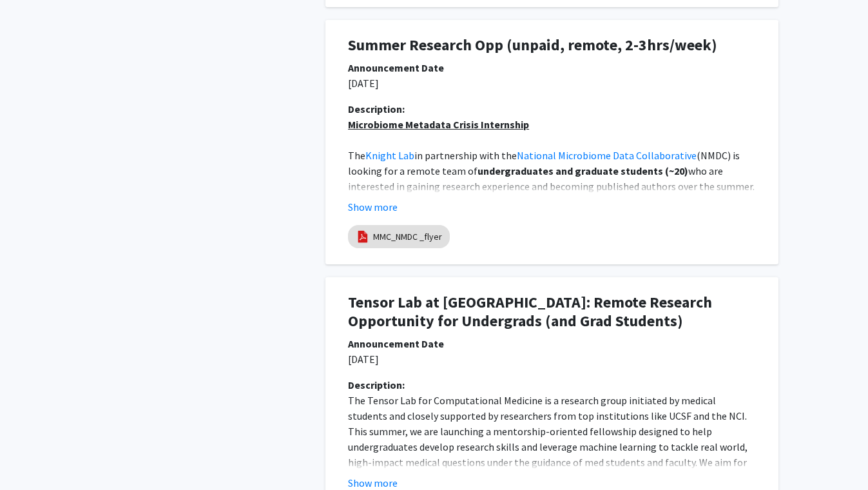  What do you see at coordinates (582, 171) in the screenshot?
I see `strong: undergraduates and graduate students (~20)` at bounding box center [582, 171].